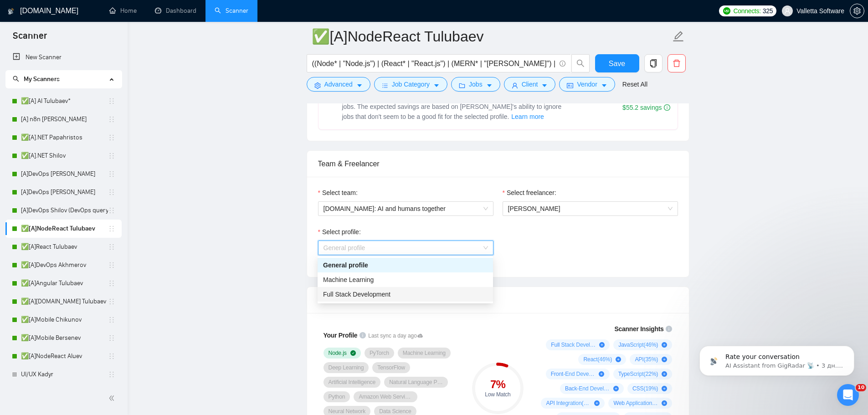 The height and width of the screenshot is (415, 868). What do you see at coordinates (530, 85) in the screenshot?
I see `button: userClientcaret-down` at bounding box center [530, 85].